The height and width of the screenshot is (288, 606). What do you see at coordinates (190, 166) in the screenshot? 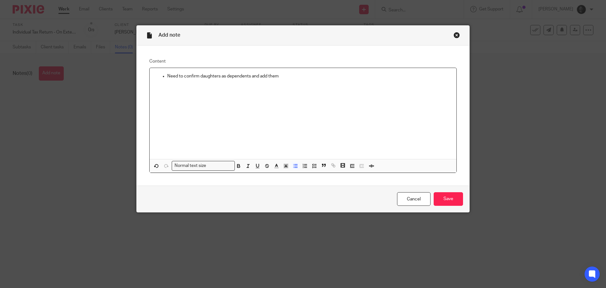
I see `span: Normal text size` at bounding box center [190, 166].